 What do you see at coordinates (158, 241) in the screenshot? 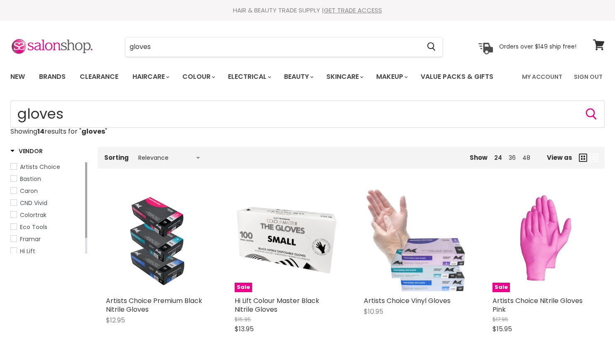
I see `img: Artists Choice Premium Black Nitrile Gloves` at bounding box center [158, 241].